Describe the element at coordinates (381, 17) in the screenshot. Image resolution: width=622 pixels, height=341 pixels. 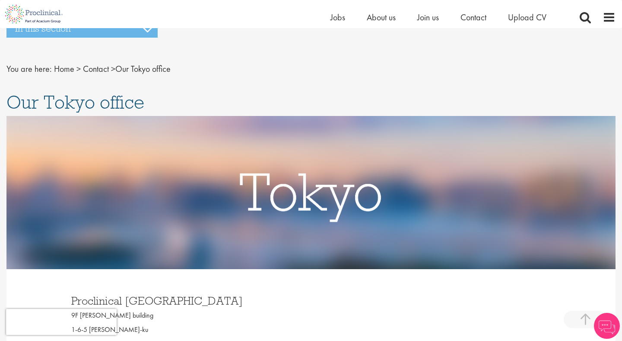
I see `span: About us` at that location.